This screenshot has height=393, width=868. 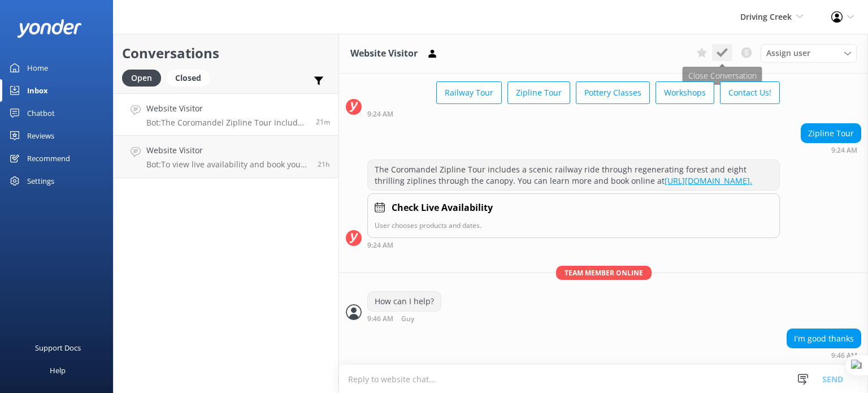 What do you see at coordinates (188, 78) in the screenshot?
I see `div: Closed` at bounding box center [188, 78].